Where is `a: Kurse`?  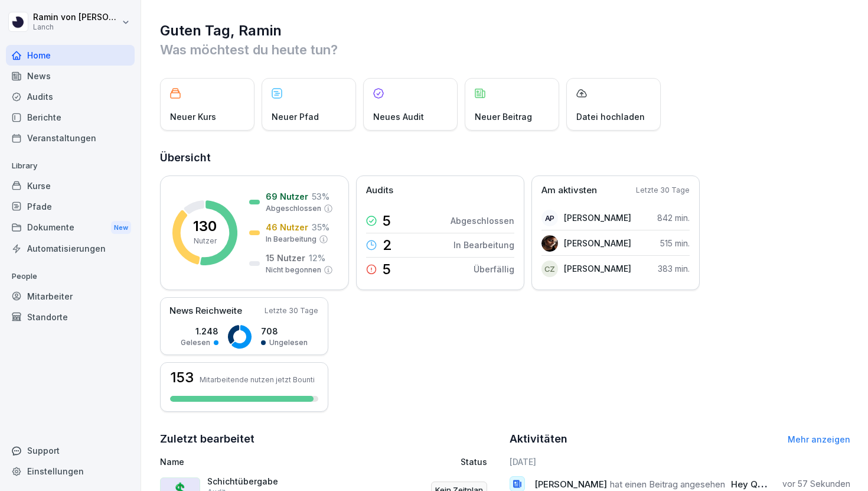
a: Kurse is located at coordinates (70, 186).